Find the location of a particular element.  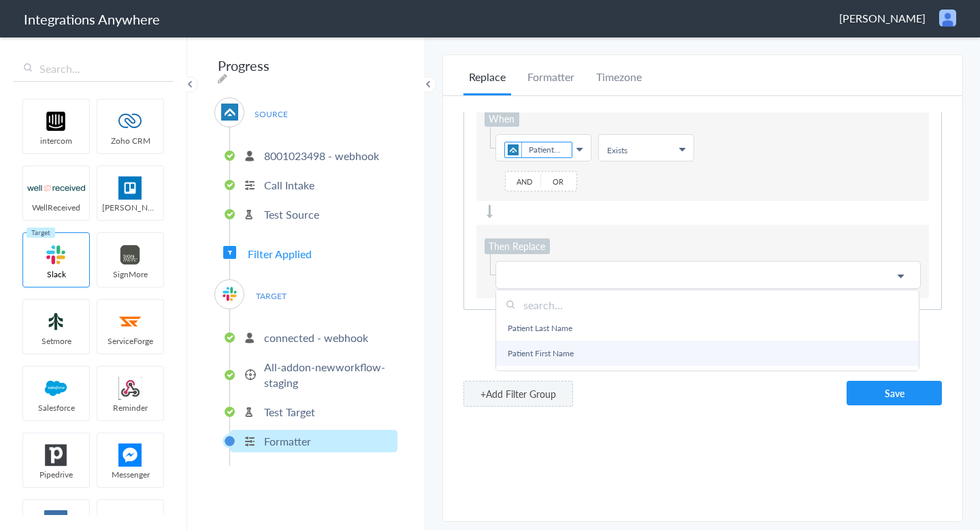

p: Call Intake is located at coordinates (289, 184).